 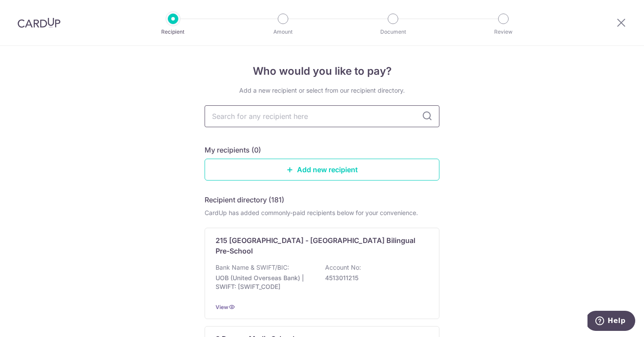 What do you see at coordinates (322, 71) in the screenshot?
I see `h4: Who would you like to pay?` at bounding box center [322, 71].